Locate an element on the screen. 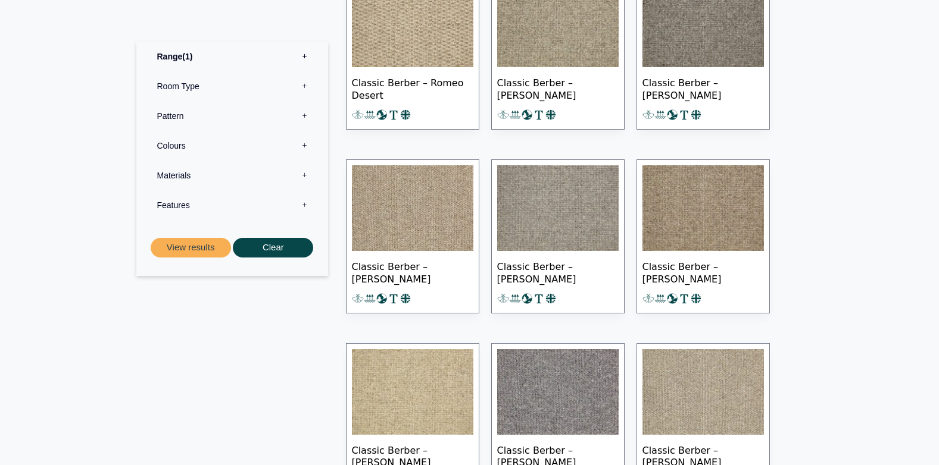 Image resolution: width=939 pixels, height=465 pixels. label: Range is located at coordinates (232, 57).